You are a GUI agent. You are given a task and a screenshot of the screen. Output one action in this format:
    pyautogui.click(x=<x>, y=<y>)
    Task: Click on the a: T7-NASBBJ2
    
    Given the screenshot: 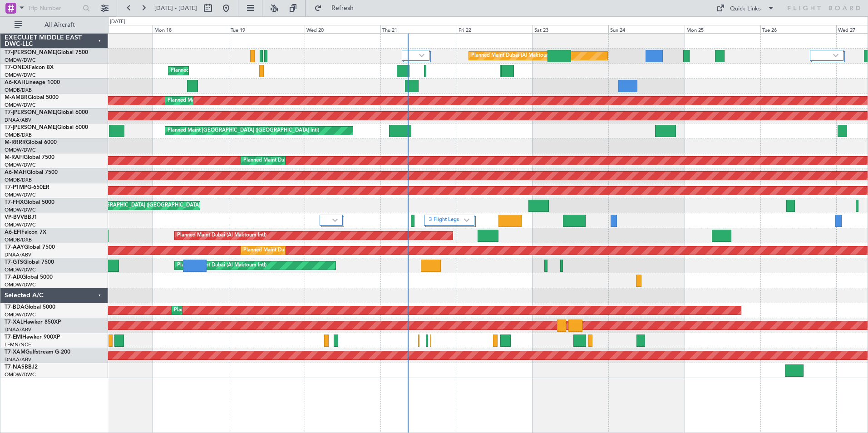 What is the action you would take?
    pyautogui.click(x=21, y=367)
    